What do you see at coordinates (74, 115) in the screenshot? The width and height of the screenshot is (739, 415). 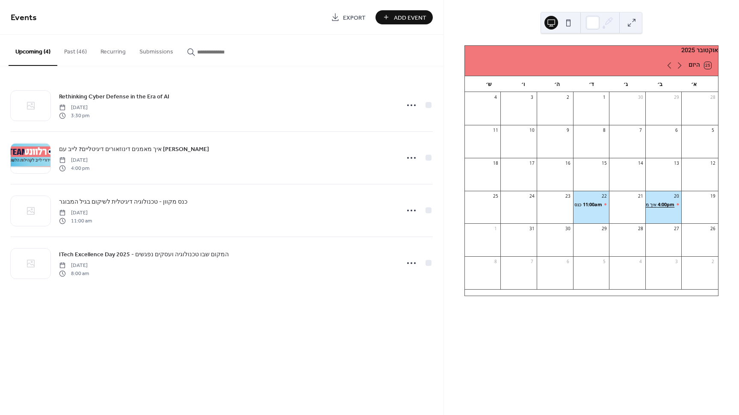 I see `span: 3:30 pm` at bounding box center [74, 115].